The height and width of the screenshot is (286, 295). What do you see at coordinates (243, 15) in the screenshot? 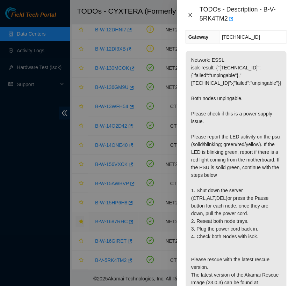
I see `div: TODOs - Description - B-V-5RK4TM2` at bounding box center [243, 15].